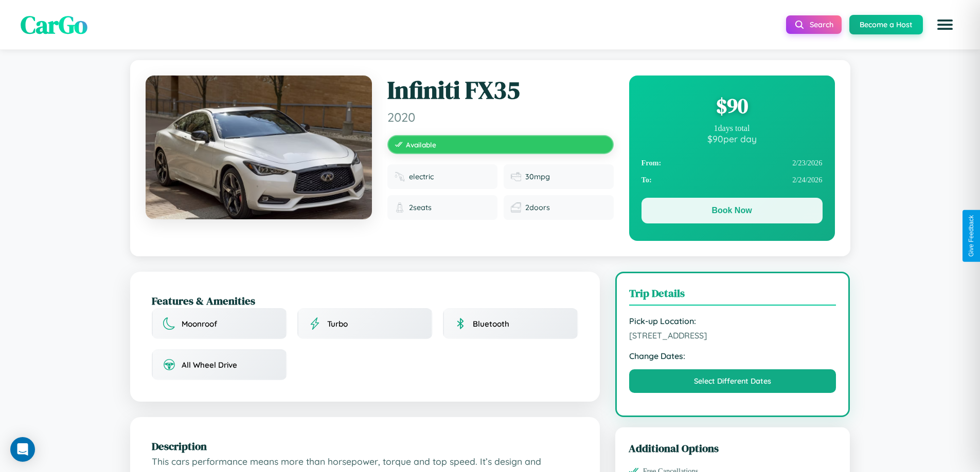  Describe the element at coordinates (399, 177) in the screenshot. I see `img: Fuel type` at that location.